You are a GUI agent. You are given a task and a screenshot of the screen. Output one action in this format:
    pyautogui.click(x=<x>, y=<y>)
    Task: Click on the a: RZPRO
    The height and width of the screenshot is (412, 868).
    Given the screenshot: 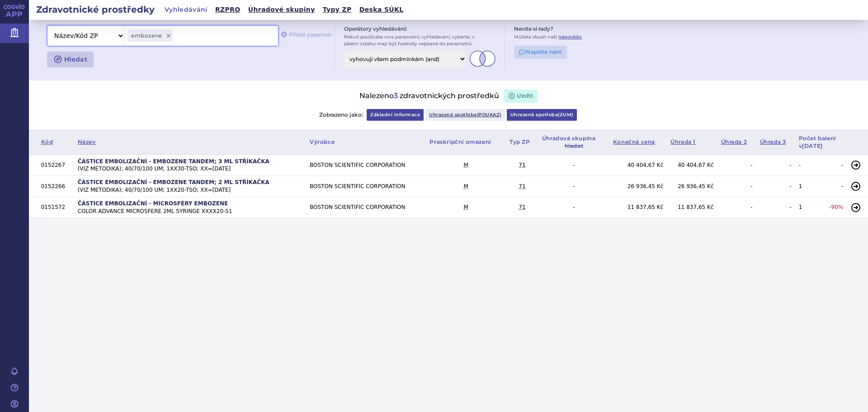 What is the action you would take?
    pyautogui.click(x=228, y=10)
    